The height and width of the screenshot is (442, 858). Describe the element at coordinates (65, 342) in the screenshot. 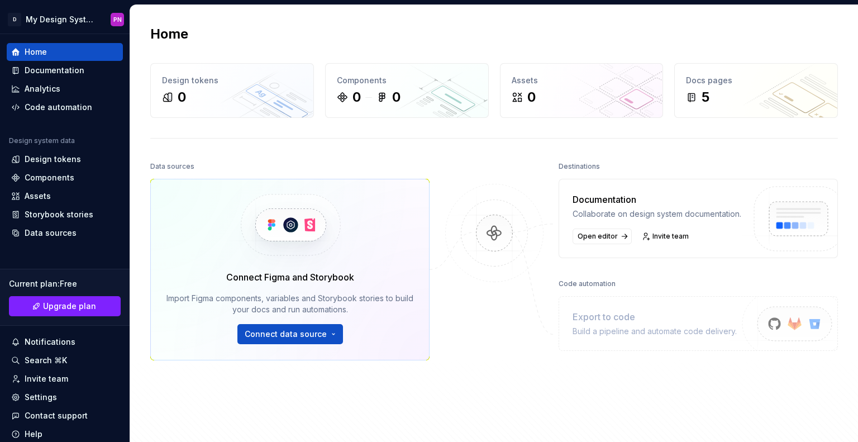

I see `button: Notifications` at that location.